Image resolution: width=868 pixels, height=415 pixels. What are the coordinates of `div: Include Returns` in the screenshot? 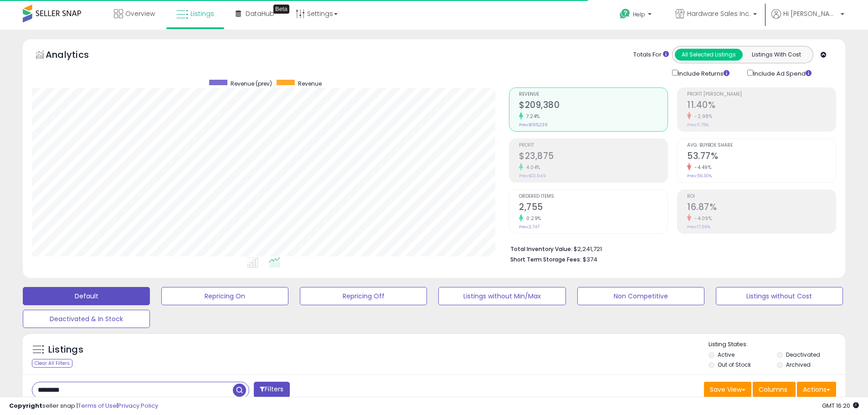 It's located at (702, 73).